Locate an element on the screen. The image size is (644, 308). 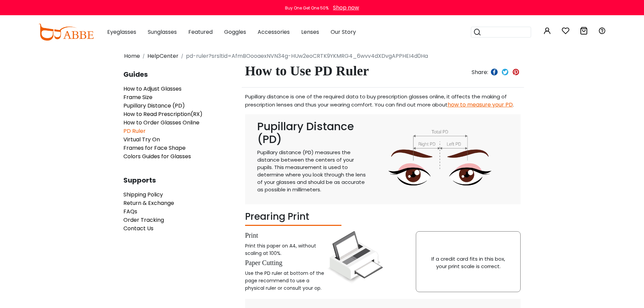
a: Shipping Policy is located at coordinates (143, 194).